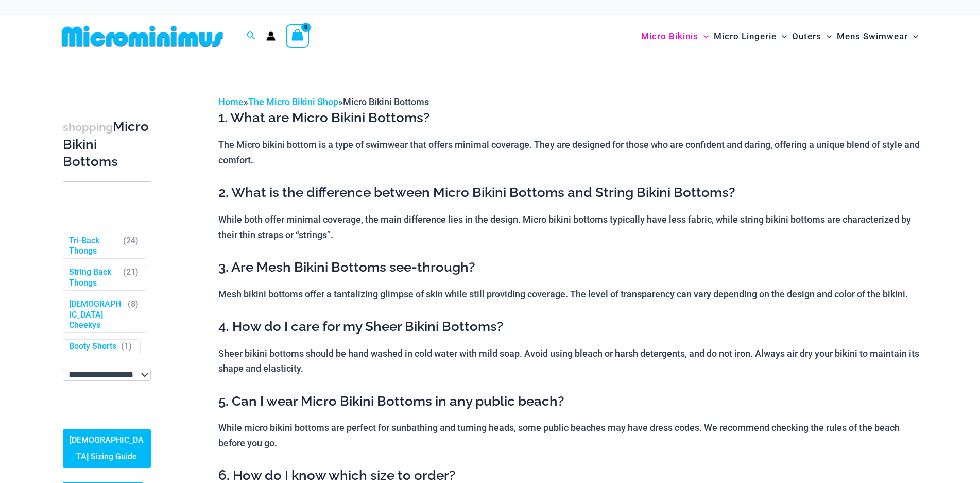 This screenshot has height=483, width=980. Describe the element at coordinates (93, 277) in the screenshot. I see `a: String Back Thongs` at that location.